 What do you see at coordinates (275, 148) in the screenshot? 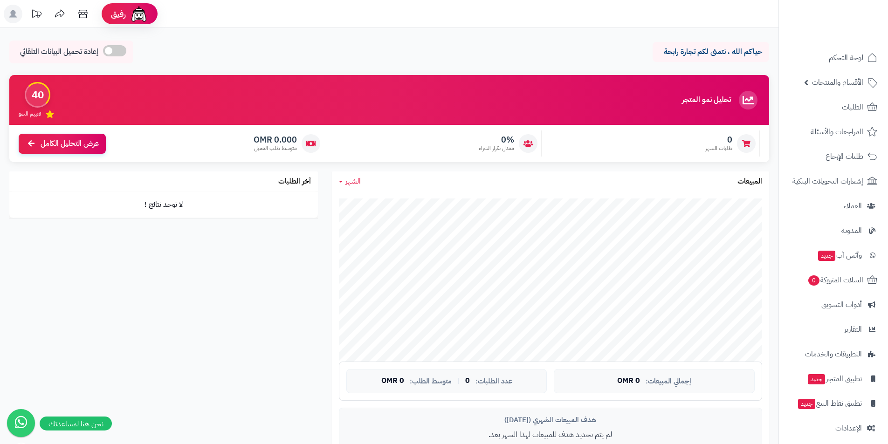
I see `span: متوسط طلب العميل` at bounding box center [275, 148].